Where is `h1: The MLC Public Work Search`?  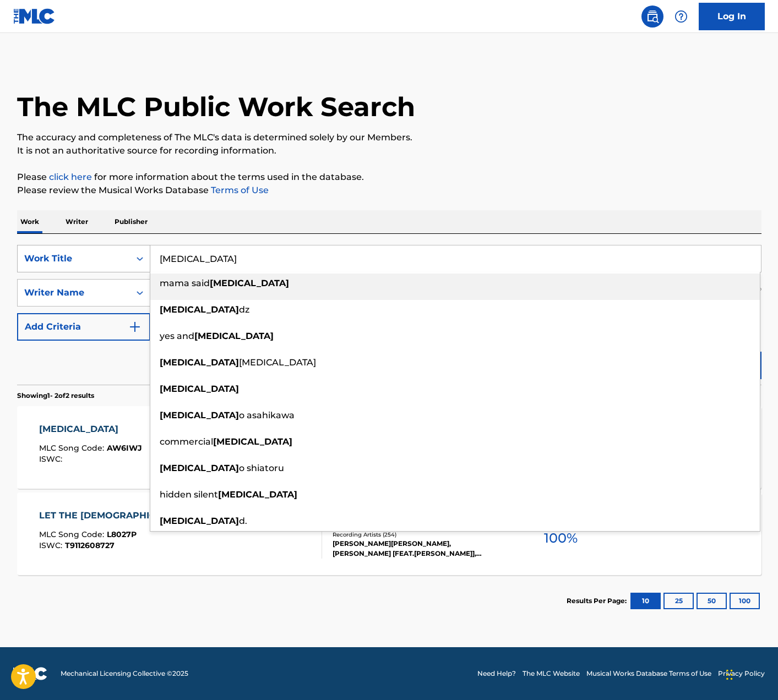
h1: The MLC Public Work Search is located at coordinates (216, 107).